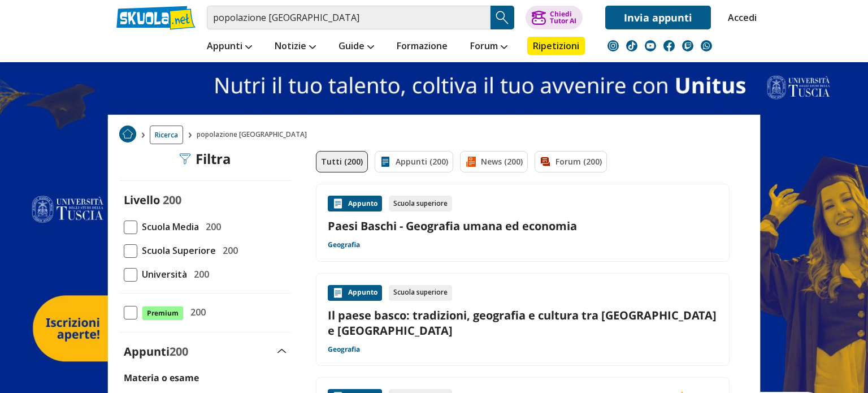 The image size is (868, 393). Describe the element at coordinates (687, 46) in the screenshot. I see `img: twitch` at that location.